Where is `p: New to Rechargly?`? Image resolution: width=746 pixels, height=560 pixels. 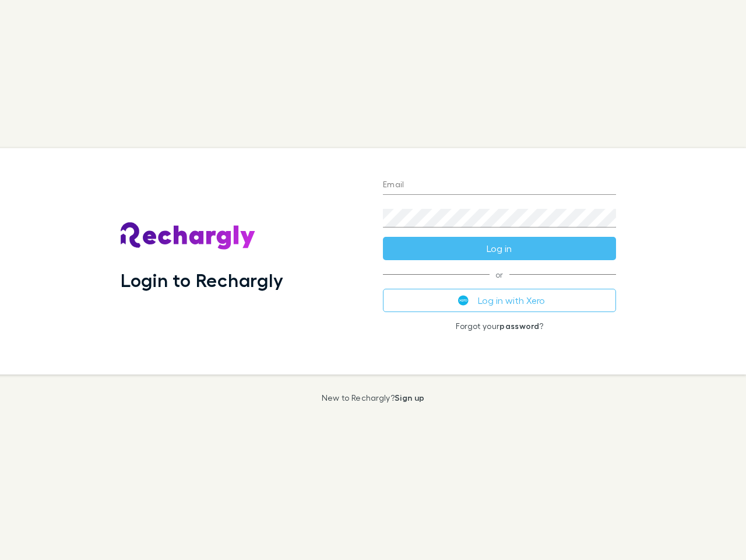 p: New to Rechargly? is located at coordinates (373, 398).